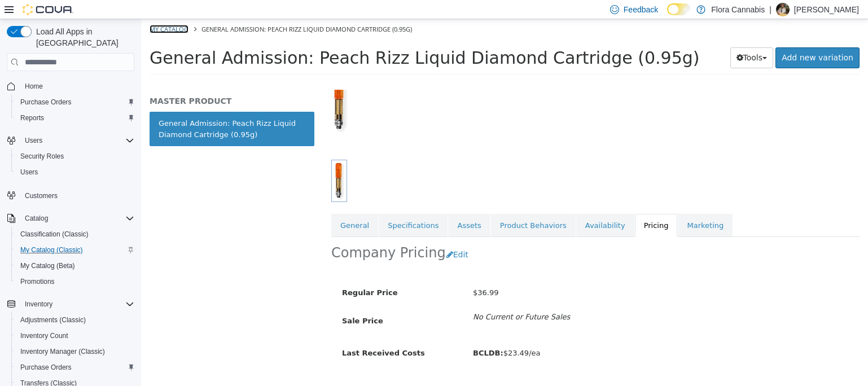 The width and height of the screenshot is (868, 386). What do you see at coordinates (53, 320) in the screenshot?
I see `a: Adjustments (Classic)` at bounding box center [53, 320].